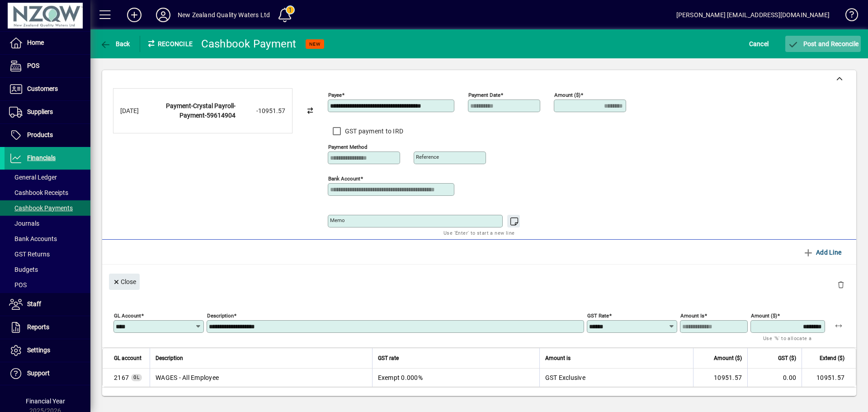 The width and height of the screenshot is (868, 412). What do you see at coordinates (389, 358) in the screenshot?
I see `span: GST rate` at bounding box center [389, 358].